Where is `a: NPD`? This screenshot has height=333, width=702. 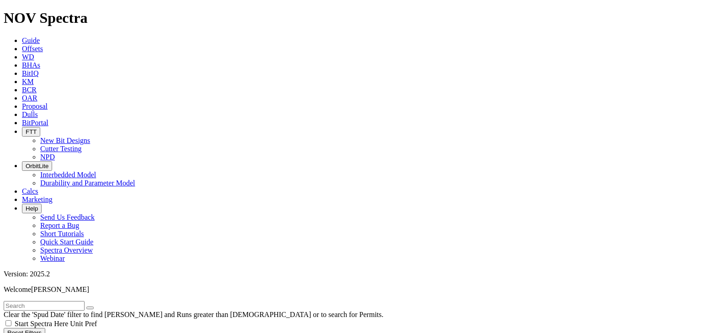
a: NPD is located at coordinates (47, 157).